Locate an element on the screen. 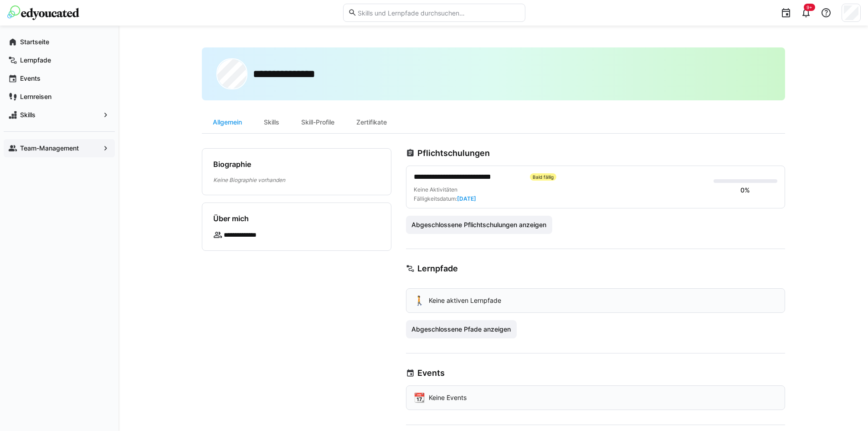  input: Skills und Lernpfade durchsuchen… is located at coordinates (438, 13).